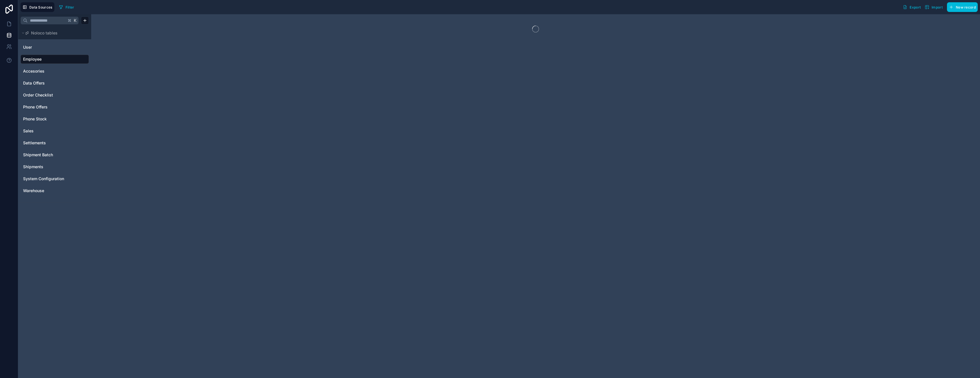 This screenshot has width=980, height=378. Describe the element at coordinates (34, 143) in the screenshot. I see `span: Settlements` at that location.